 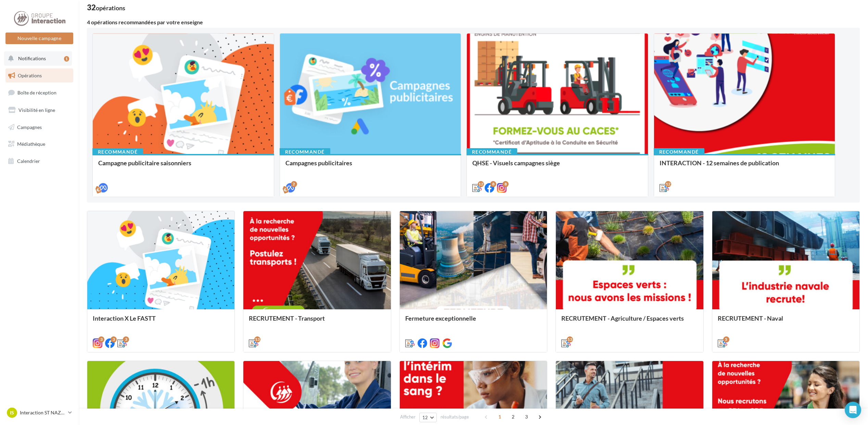 What do you see at coordinates (726, 340) in the screenshot?
I see `div: 5` at bounding box center [726, 340].